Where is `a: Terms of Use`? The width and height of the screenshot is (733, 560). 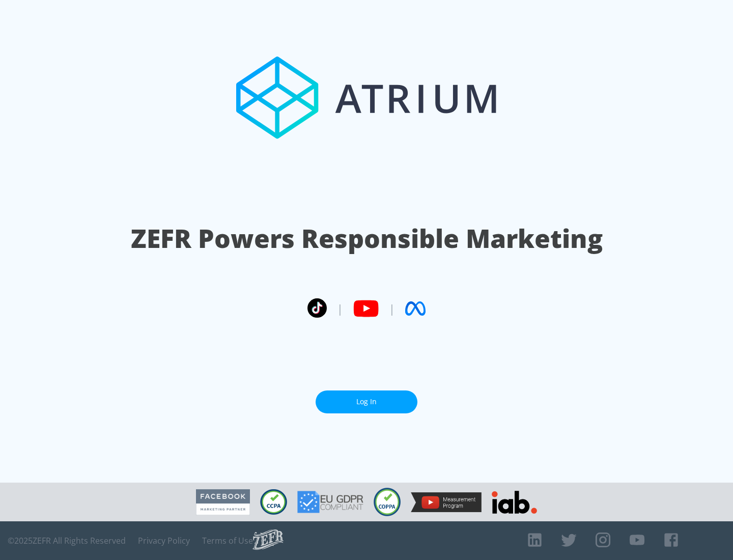
a: Terms of Use is located at coordinates (228, 541).